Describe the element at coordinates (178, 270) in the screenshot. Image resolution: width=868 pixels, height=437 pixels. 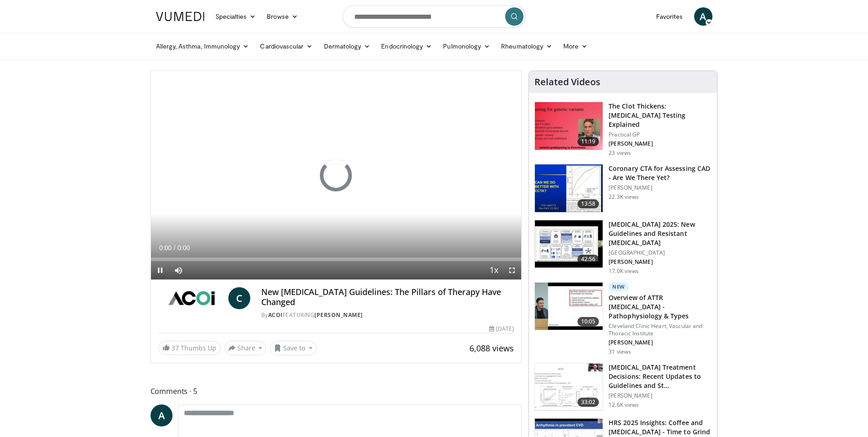
I see `button: Mute` at that location.